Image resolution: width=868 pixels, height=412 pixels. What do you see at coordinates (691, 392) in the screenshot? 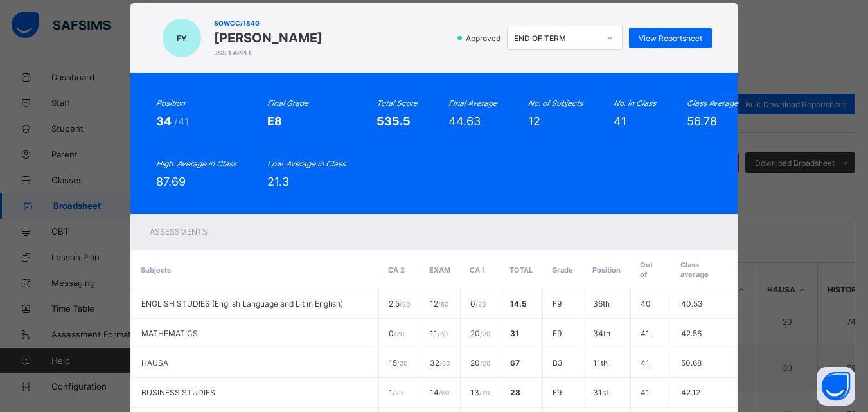
I see `span: 42.12` at bounding box center [691, 392].